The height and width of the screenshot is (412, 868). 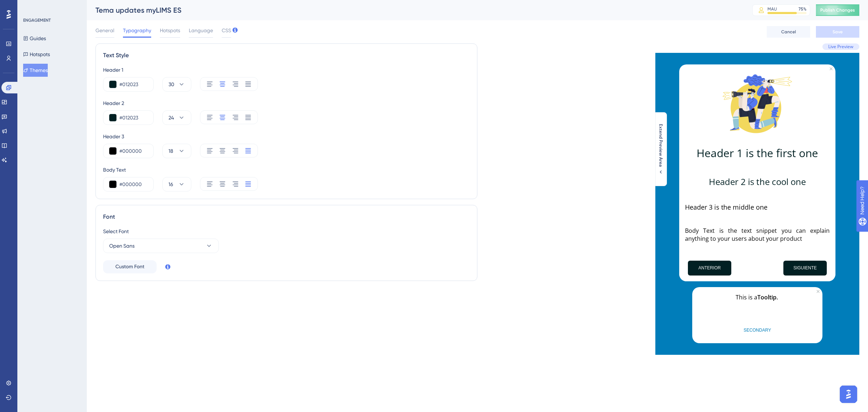 I want to click on button: Publish Changes, so click(x=838, y=10).